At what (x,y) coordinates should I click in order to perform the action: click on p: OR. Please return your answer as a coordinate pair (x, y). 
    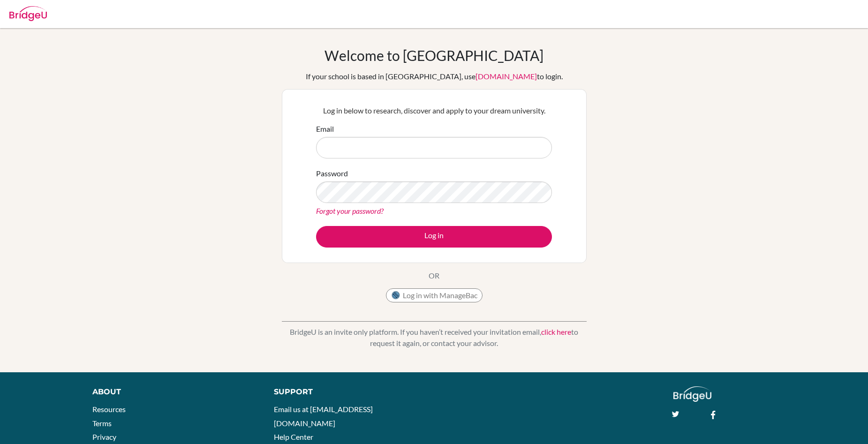
    Looking at the image, I should click on (434, 276).